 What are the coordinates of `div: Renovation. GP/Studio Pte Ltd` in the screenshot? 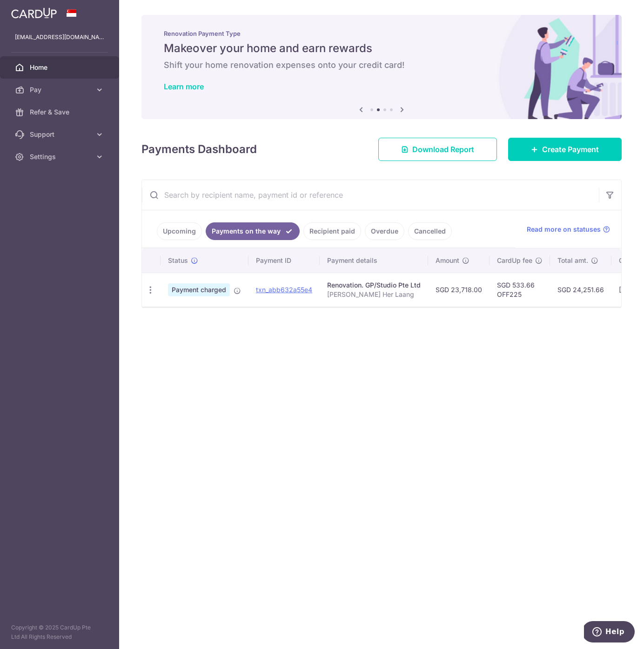 It's located at (373, 285).